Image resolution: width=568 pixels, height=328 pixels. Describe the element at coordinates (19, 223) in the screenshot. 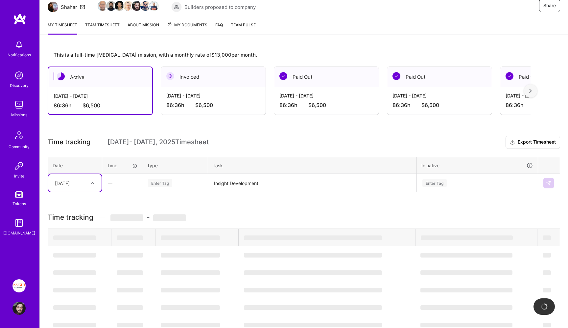

I see `img: guide book` at that location.